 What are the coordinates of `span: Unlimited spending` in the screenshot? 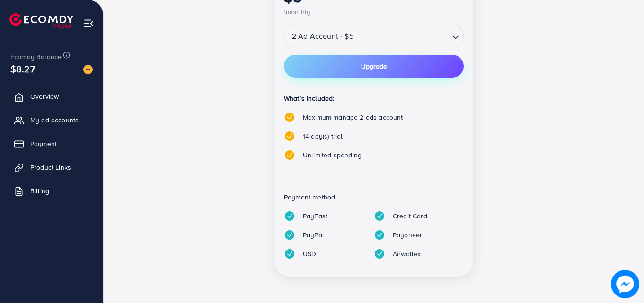 It's located at (332, 155).